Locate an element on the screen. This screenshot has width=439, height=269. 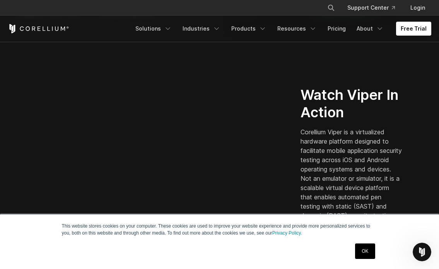
a: Privacy Policy. is located at coordinates (287, 233).